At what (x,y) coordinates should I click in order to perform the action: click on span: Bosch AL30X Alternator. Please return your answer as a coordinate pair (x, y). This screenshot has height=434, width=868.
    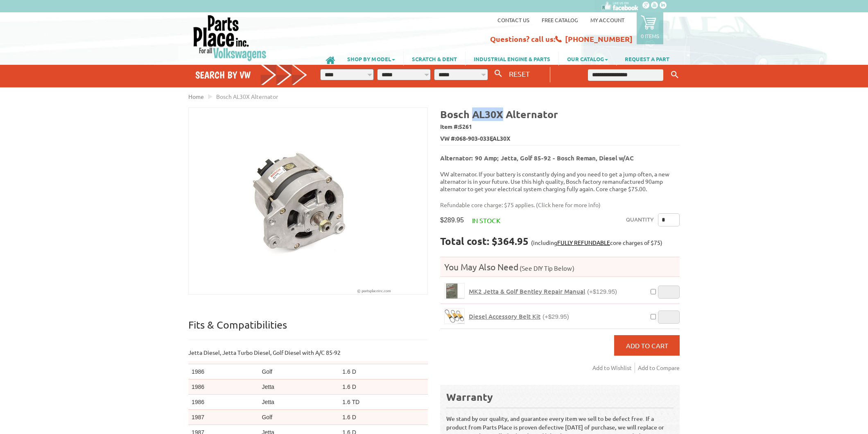
    Looking at the image, I should click on (247, 97).